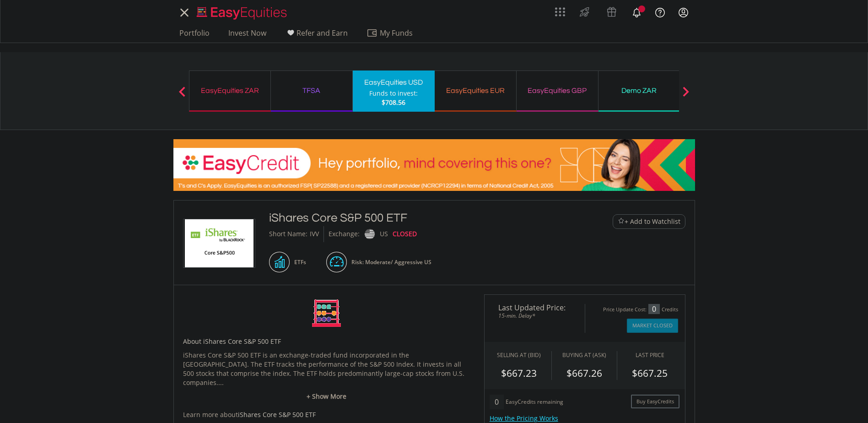 This screenshot has height=423, width=868. I want to click on img: EQU.US.IVV.png, so click(219, 243).